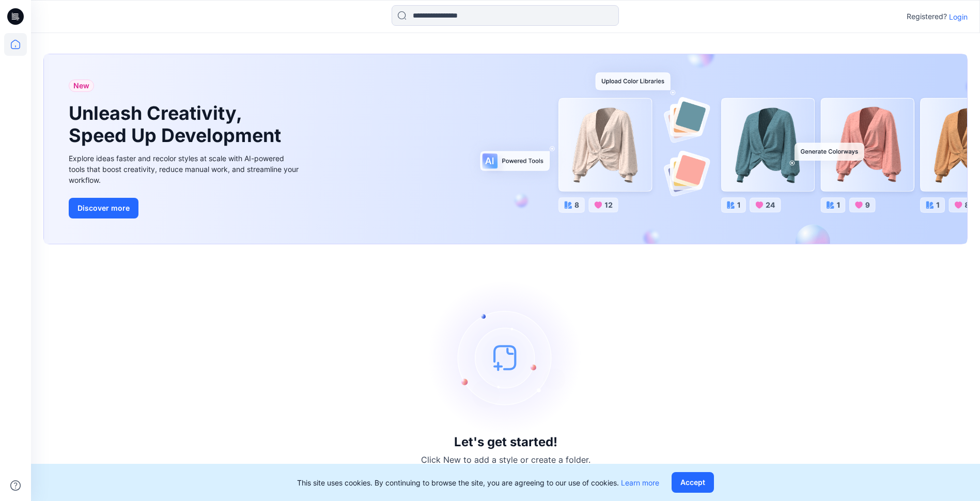 Image resolution: width=980 pixels, height=501 pixels. What do you see at coordinates (693, 482) in the screenshot?
I see `button: Accept` at bounding box center [693, 482].